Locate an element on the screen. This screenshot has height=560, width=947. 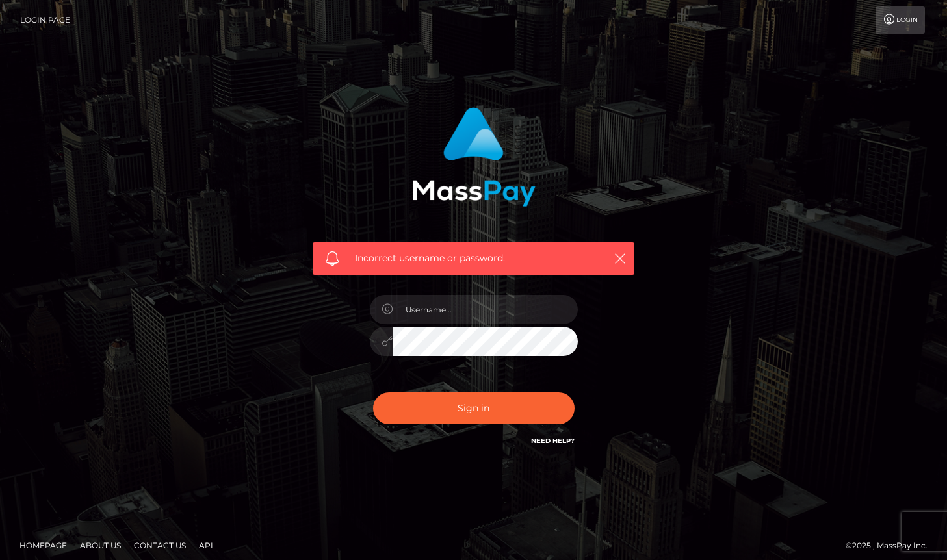
a: Contact Us is located at coordinates (160, 545).